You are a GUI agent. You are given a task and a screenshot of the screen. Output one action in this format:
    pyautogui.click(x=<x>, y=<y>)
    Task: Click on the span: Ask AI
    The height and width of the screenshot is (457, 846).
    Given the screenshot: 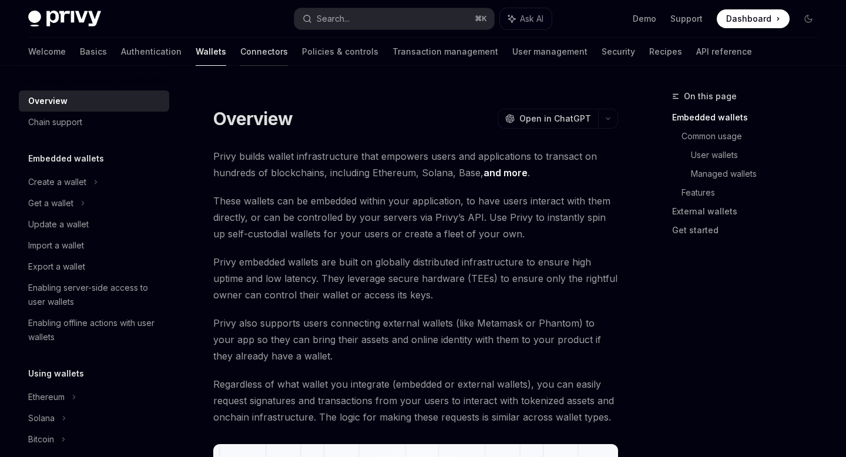 What is the action you would take?
    pyautogui.click(x=532, y=19)
    